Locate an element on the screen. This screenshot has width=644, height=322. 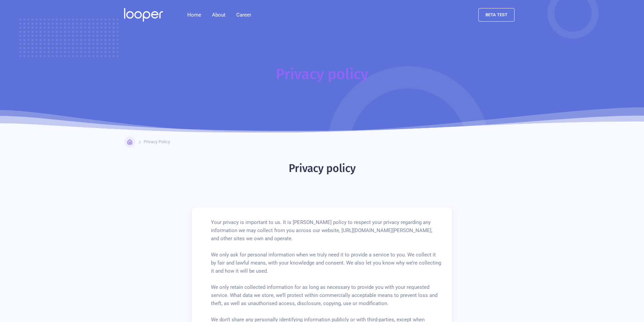
div: privacy policy is located at coordinates (157, 142).